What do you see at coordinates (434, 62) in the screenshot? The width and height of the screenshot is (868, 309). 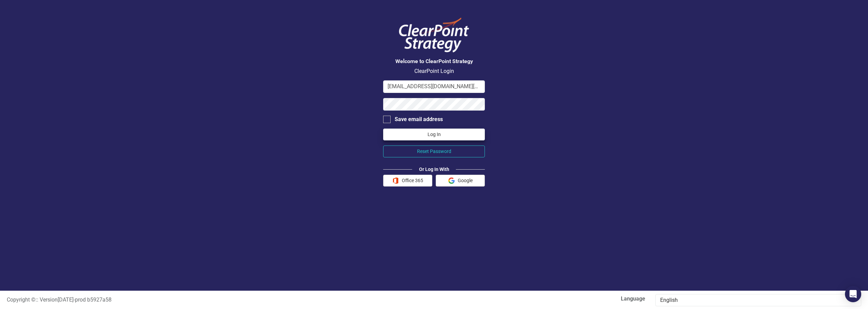 I see `h3: Welcome to ClearPoint Strategy` at bounding box center [434, 62].